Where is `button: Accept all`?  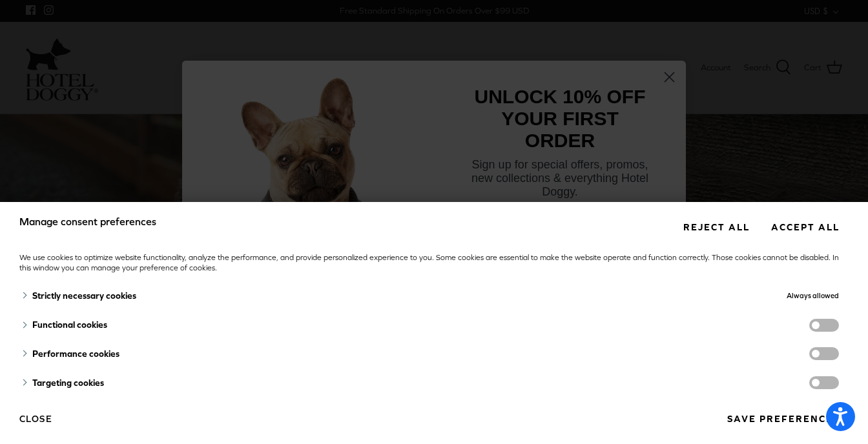
button: Accept all is located at coordinates (804, 227).